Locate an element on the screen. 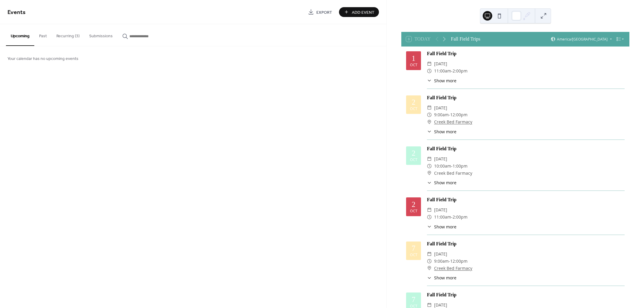 This screenshot has width=644, height=308. button: Upcoming is located at coordinates (20, 35).